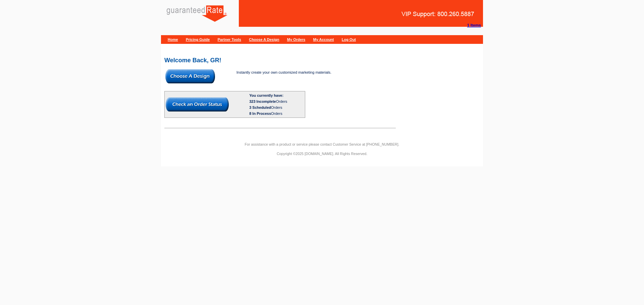 The height and width of the screenshot is (305, 644). Describe the element at coordinates (296, 40) in the screenshot. I see `a: My Orders` at that location.